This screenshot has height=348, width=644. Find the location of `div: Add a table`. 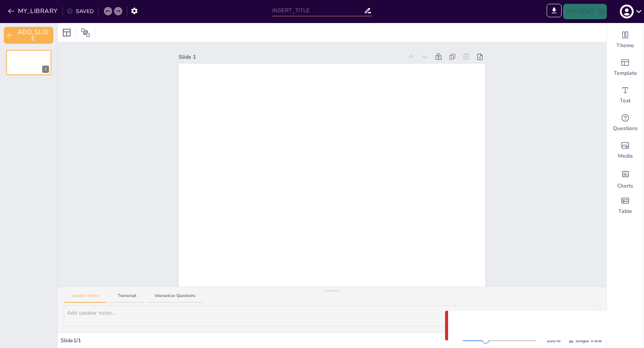

div: Add a table is located at coordinates (625, 206).